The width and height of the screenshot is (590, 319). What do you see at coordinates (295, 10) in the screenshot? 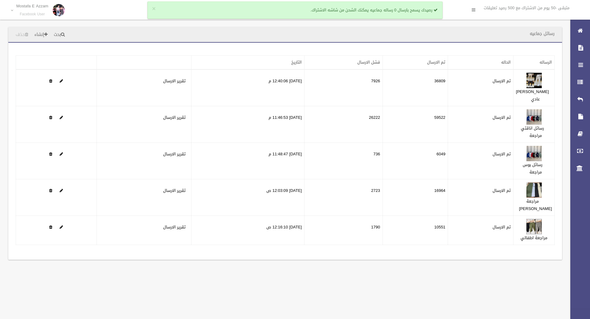
I see `div: رصيدك يسمح بارسال 0 رساله جماعيه يمكنك الشحن من شاشه الاشتراك.` at bounding box center [295, 10].